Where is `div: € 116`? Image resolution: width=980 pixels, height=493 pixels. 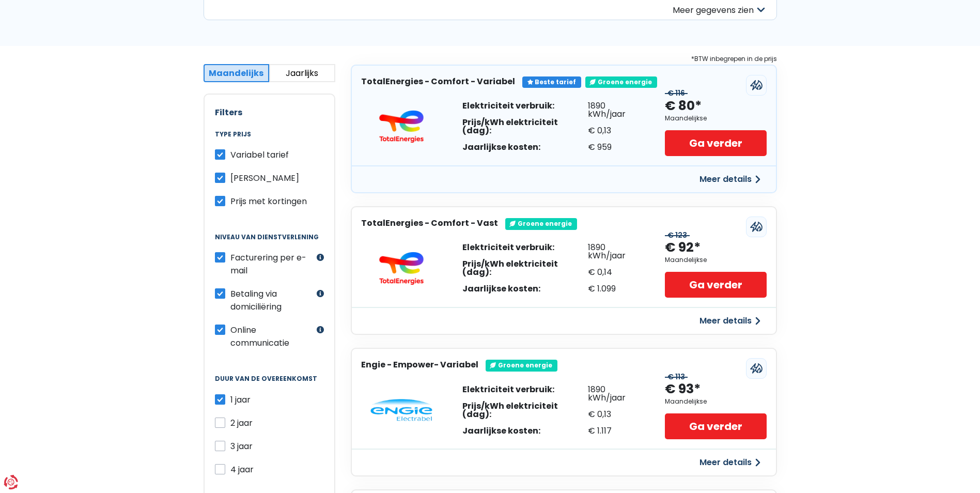
div: € 116 is located at coordinates (676, 93).